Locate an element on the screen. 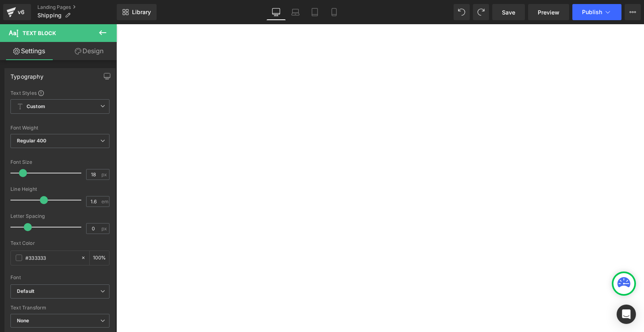 This screenshot has height=332, width=644. div: Font Weight is located at coordinates (60, 128).